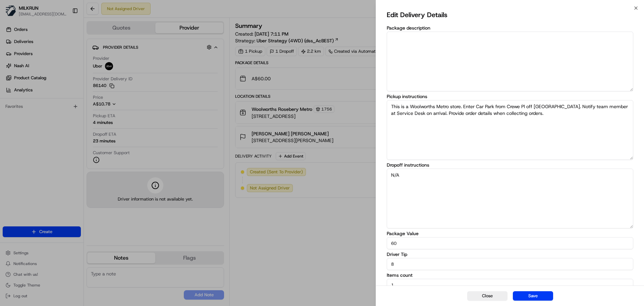 The height and width of the screenshot is (306, 644). What do you see at coordinates (510, 165) in the screenshot?
I see `label: Dropoff instructions` at bounding box center [510, 165].